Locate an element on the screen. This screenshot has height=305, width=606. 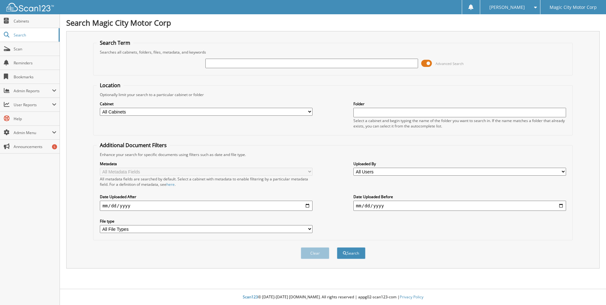
span: Bookmarks is located at coordinates (35, 77).